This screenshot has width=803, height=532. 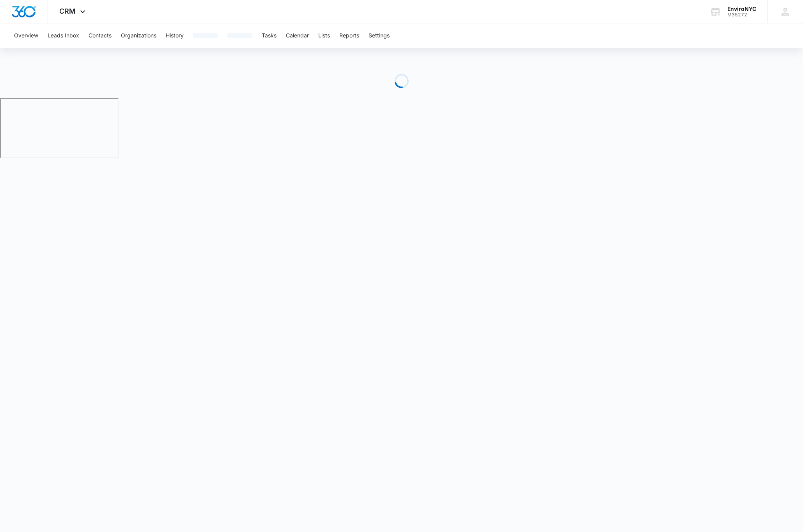 What do you see at coordinates (138, 36) in the screenshot?
I see `button: Organizations` at bounding box center [138, 36].